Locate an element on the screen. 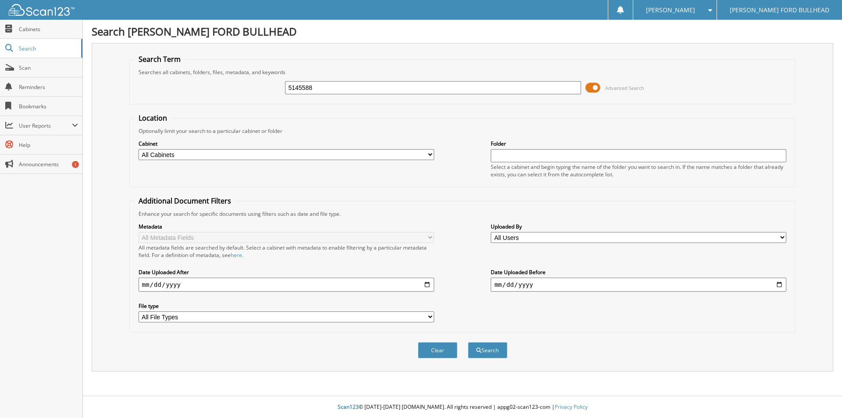 The width and height of the screenshot is (842, 418). span: Advanced Search is located at coordinates (624, 88).